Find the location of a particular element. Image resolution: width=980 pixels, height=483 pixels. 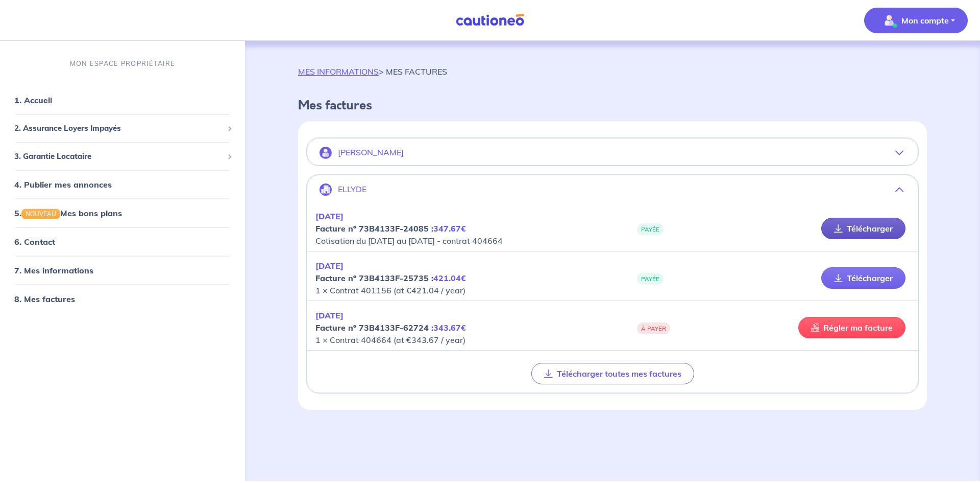

a: 1. Accueil is located at coordinates (33, 100).